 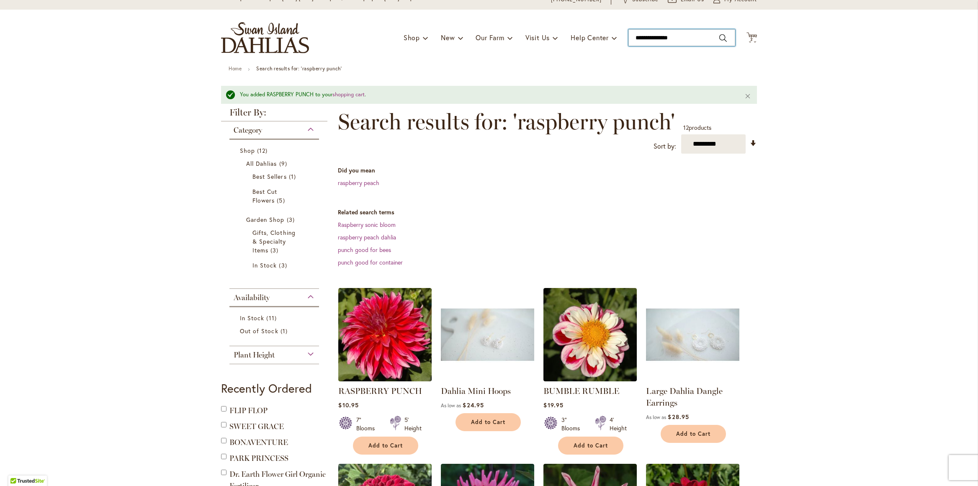 What do you see at coordinates (257, 426) in the screenshot?
I see `span: SWEET GRACE` at bounding box center [257, 426].